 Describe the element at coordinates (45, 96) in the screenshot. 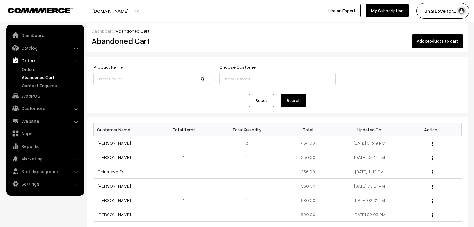

I see `a: WebPOS` at that location.